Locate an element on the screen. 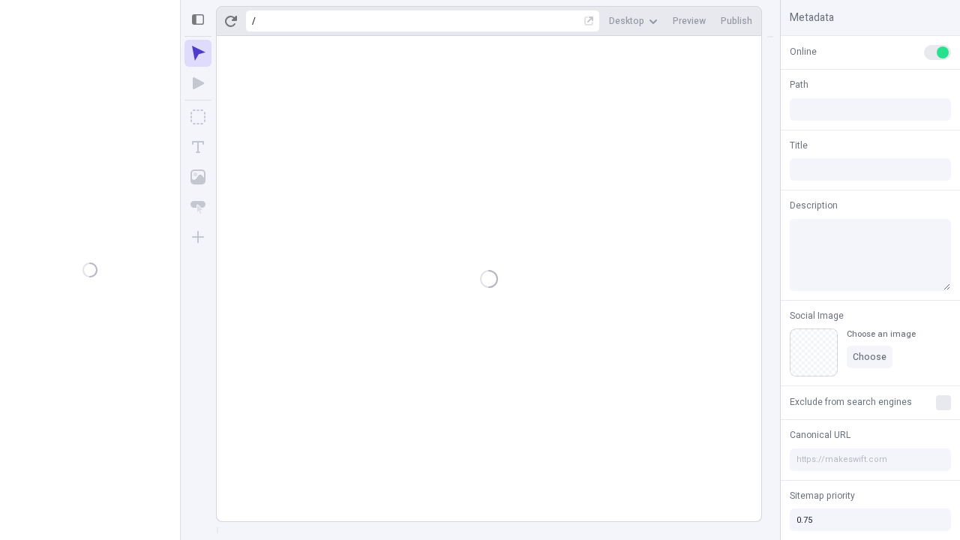 Image resolution: width=960 pixels, height=540 pixels. span: Description is located at coordinates (814, 205).